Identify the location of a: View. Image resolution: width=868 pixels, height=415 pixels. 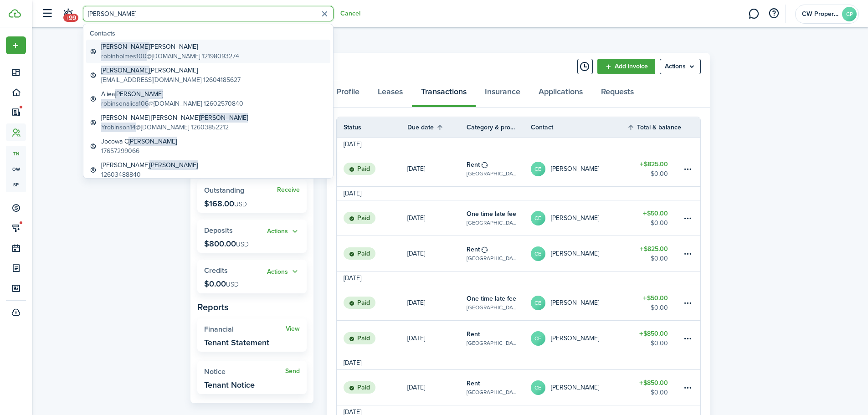
(293, 329).